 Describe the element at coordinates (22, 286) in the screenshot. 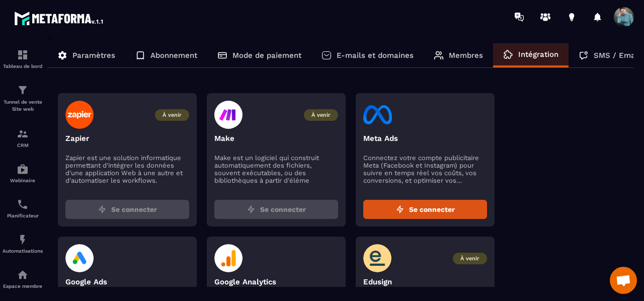

I see `p: Espace membre` at that location.